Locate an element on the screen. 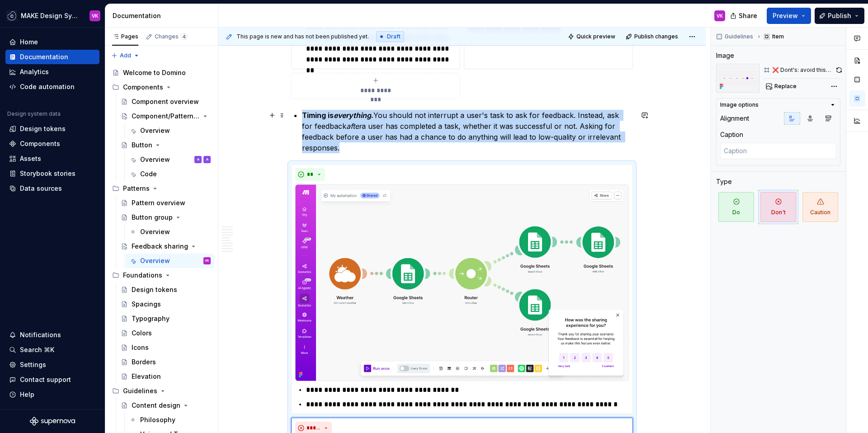 The width and height of the screenshot is (868, 433). span: 4 is located at coordinates (184, 37).